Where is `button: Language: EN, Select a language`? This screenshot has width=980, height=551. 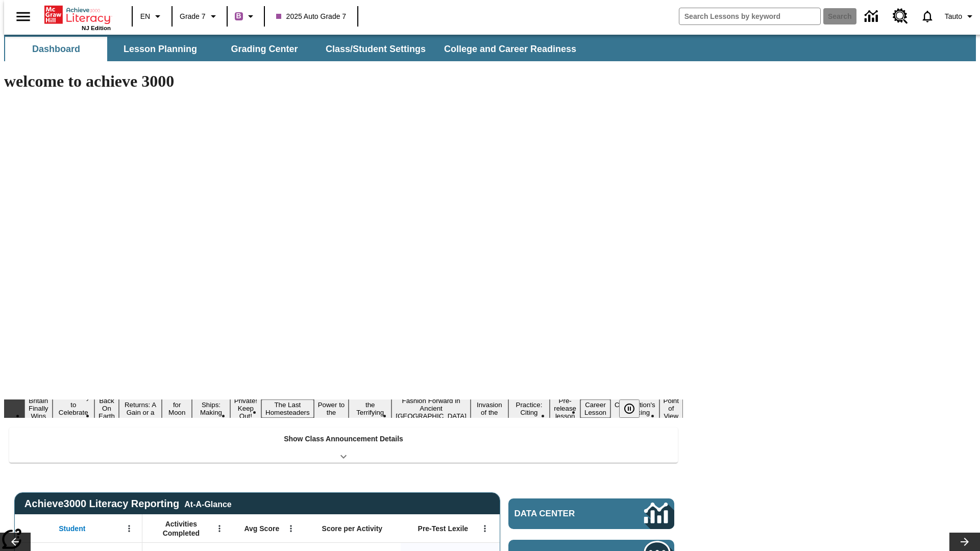
button: Language: EN, Select a language is located at coordinates (152, 16).